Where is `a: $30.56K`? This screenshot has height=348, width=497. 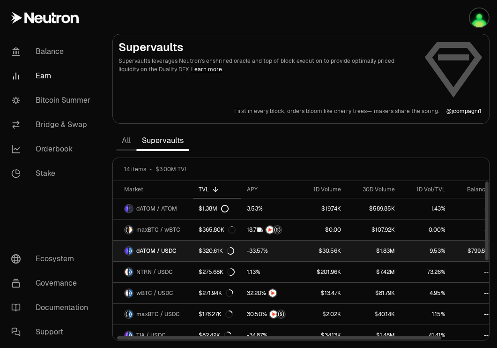 a: $30.56K is located at coordinates (322, 251).